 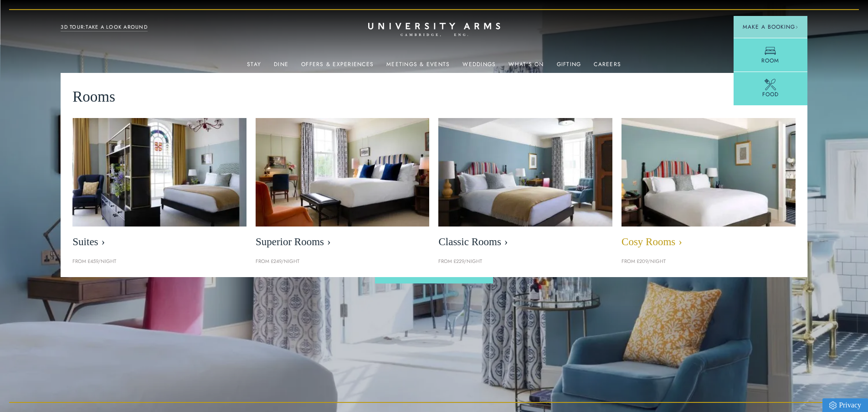 I want to click on a: Home, so click(x=434, y=30).